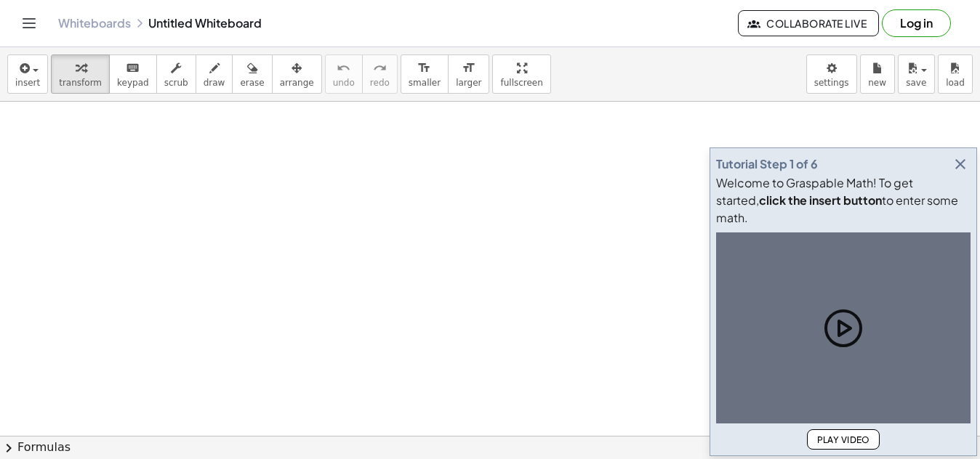 Image resolution: width=980 pixels, height=459 pixels. Describe the element at coordinates (843, 439) in the screenshot. I see `span: Play Video` at that location.